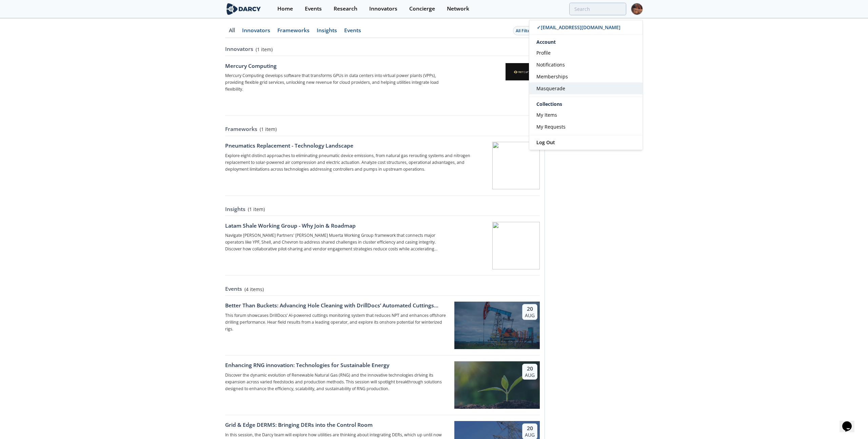 The height and width of the screenshot is (439, 868). Describe the element at coordinates (383, 166) in the screenshot. I see `a: Pneumatics Replacement - Technology Landscape Explore eight distinct approaches to eliminating pn...` at that location.